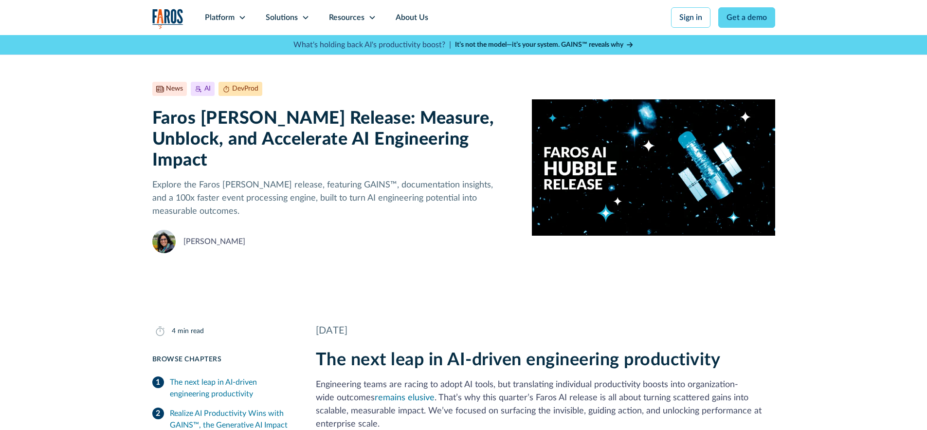 This screenshot has width=927, height=430. Describe the element at coordinates (545, 360) in the screenshot. I see `h2: The next leap in AI-driven engineering productivity` at that location.